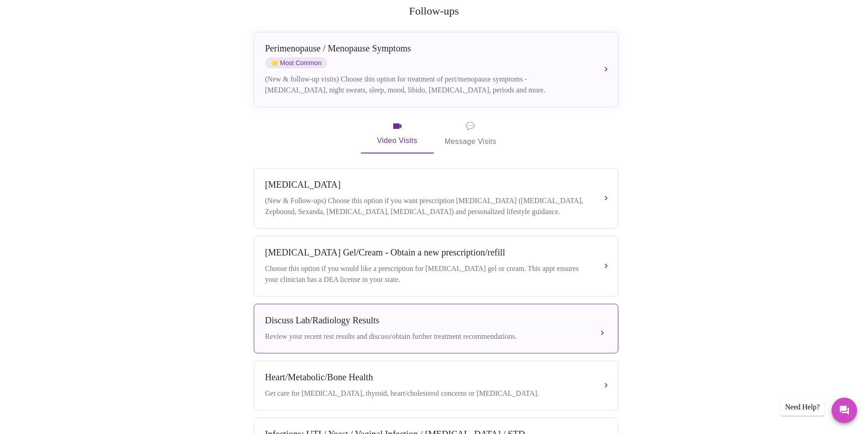 This screenshot has height=434, width=868. What do you see at coordinates (436, 328) in the screenshot?
I see `button: Discuss Lab/Radiology ResultsReview your recent test results and discuss/obtain further treatment...` at bounding box center [436, 328].